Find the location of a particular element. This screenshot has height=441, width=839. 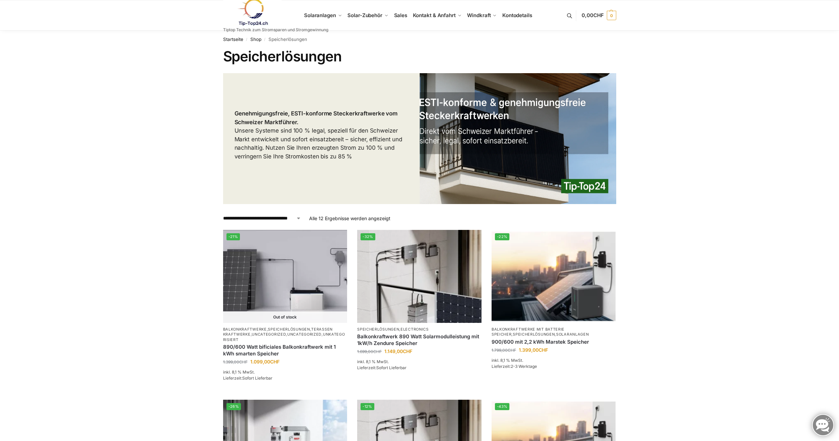

strong: Genehmigungsfreie, ESTI-konforme Steckerkraftwerke vom Schweizer Marktführer. is located at coordinates (316, 118).